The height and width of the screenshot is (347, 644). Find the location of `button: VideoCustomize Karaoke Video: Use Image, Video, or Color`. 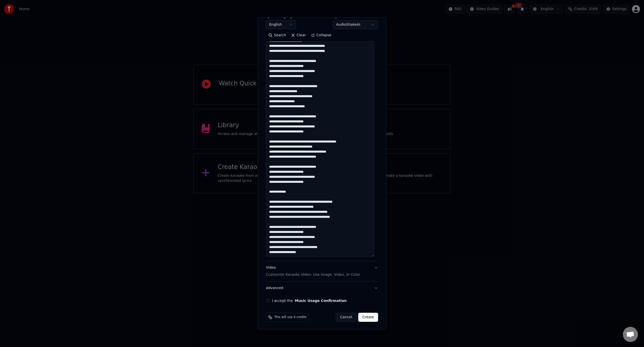

button: VideoCustomize Karaoke Video: Use Image, Video, or Color is located at coordinates (322, 271).